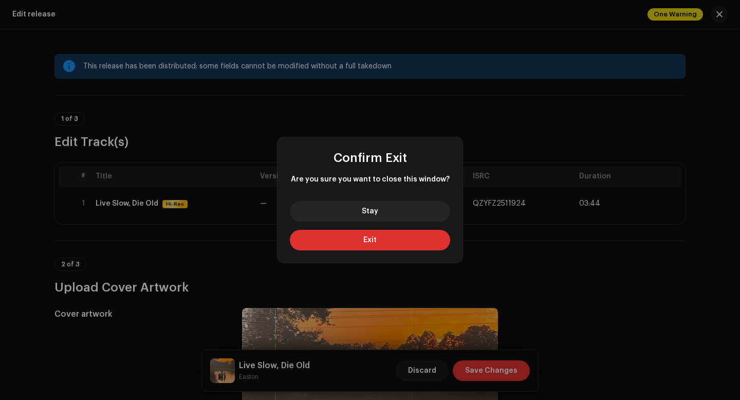 The width and height of the screenshot is (740, 400). Describe the element at coordinates (370, 179) in the screenshot. I see `span: Are you sure you want to close this window?` at that location.